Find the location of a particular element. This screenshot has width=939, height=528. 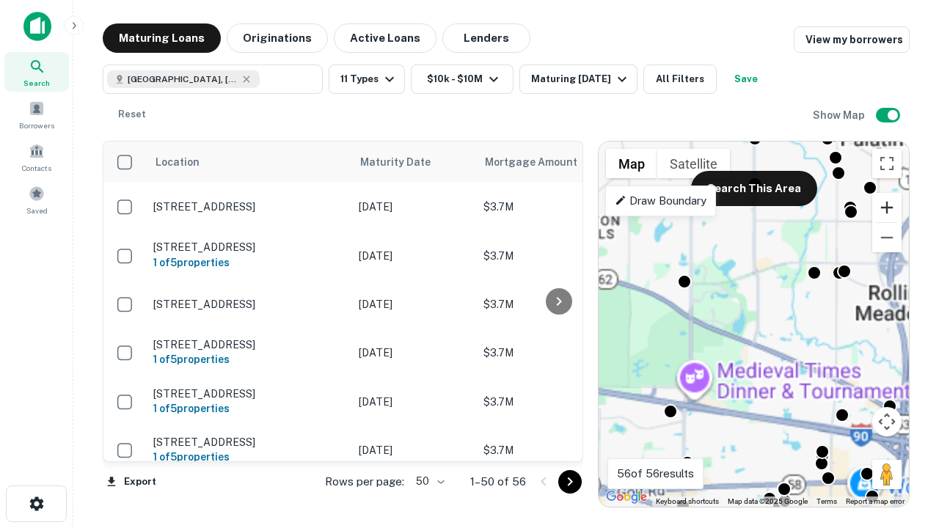

img: Google is located at coordinates (627, 497).